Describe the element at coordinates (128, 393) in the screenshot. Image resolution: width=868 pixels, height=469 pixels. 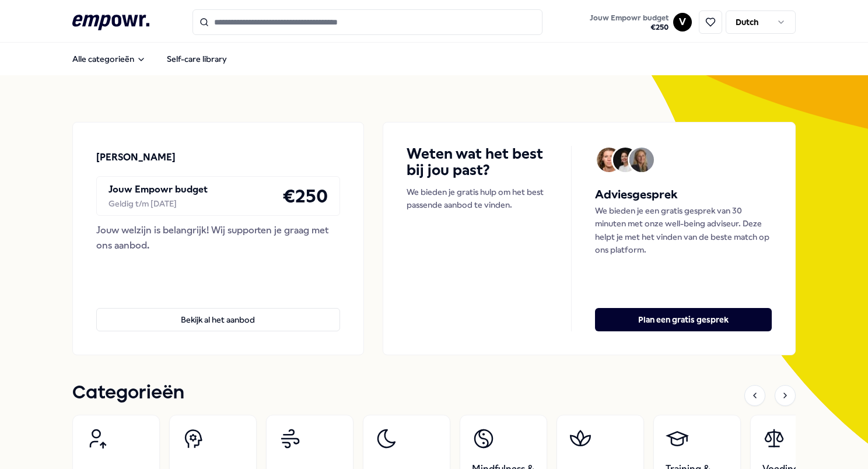
I see `h1: Categorieën` at that location.